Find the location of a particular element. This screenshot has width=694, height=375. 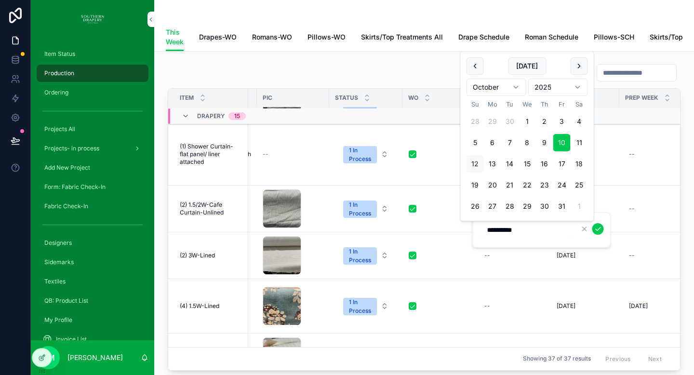

span: (2) 1.5/2W-Cafe Curtain-Unlined is located at coordinates (211, 209).